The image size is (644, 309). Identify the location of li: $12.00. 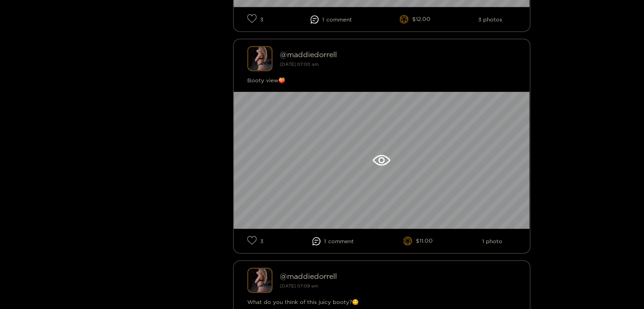
(415, 20).